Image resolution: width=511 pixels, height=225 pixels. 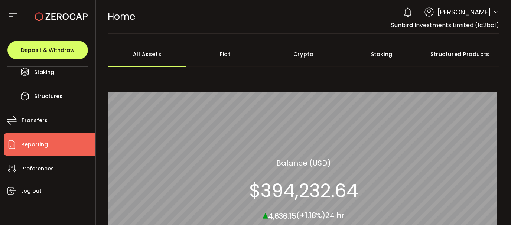 What do you see at coordinates (48, 50) in the screenshot?
I see `span: Deposit & Withdraw` at bounding box center [48, 50].